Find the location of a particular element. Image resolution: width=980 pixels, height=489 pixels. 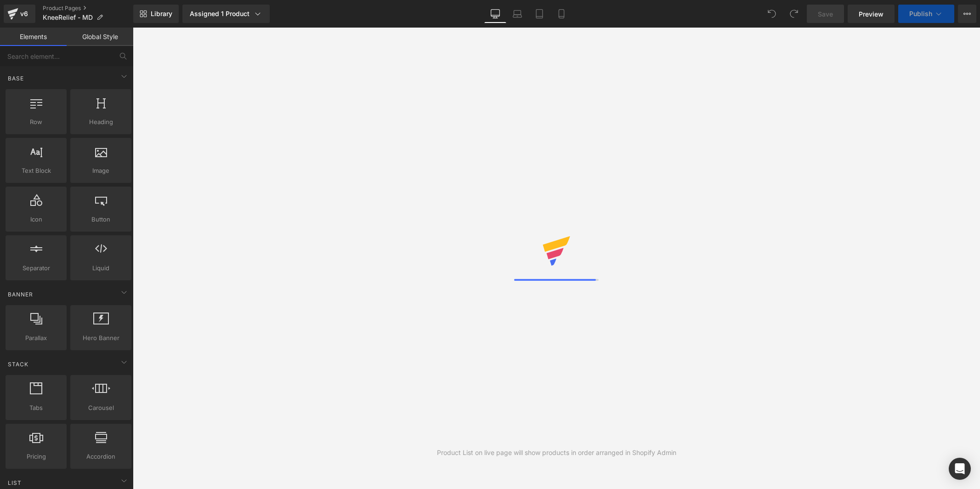

span: Button is located at coordinates (101, 219).